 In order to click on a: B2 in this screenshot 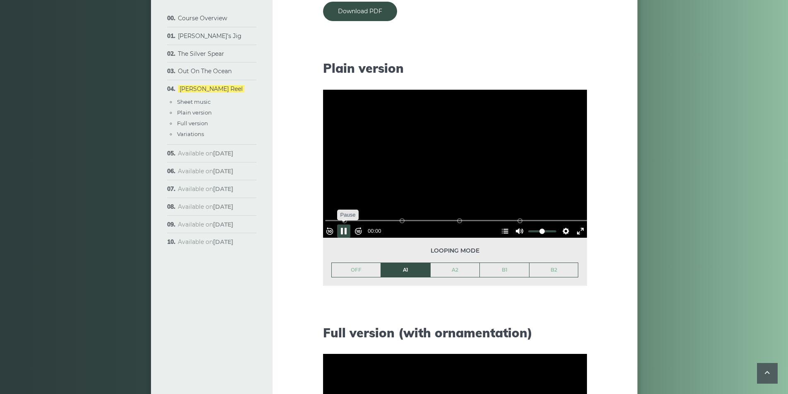, I will do `click(554, 270)`.